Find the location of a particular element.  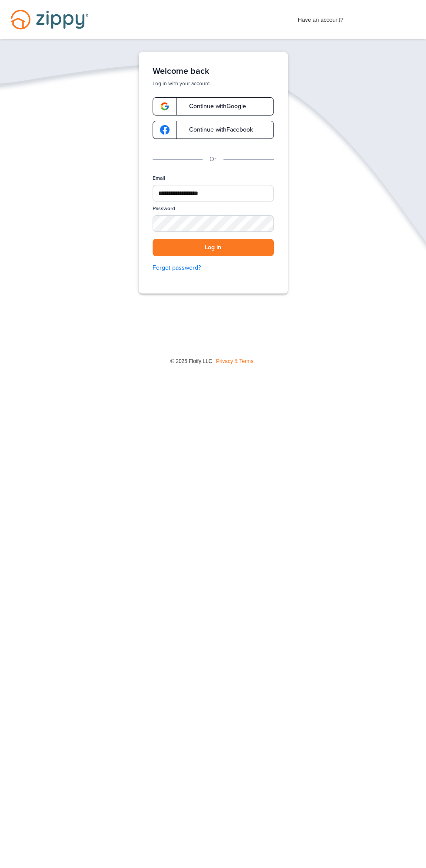

span: Continue with Facebook is located at coordinates (217, 130).